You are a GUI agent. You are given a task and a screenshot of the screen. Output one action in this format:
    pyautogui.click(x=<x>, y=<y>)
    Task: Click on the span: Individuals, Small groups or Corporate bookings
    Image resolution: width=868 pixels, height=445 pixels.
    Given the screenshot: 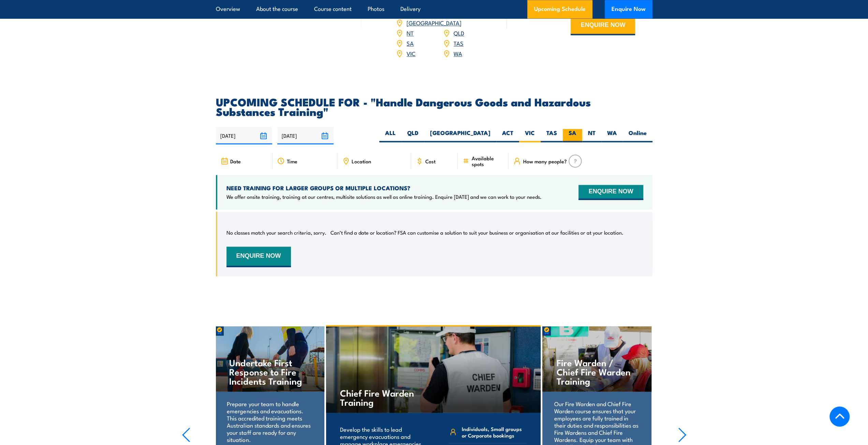 What is the action you would take?
    pyautogui.click(x=494, y=432)
    